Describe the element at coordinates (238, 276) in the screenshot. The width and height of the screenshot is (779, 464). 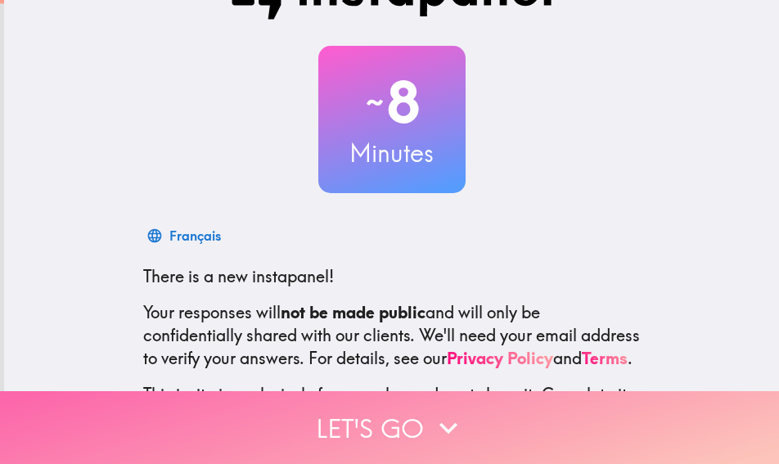
I see `span: There is a new instapanel!` at that location.